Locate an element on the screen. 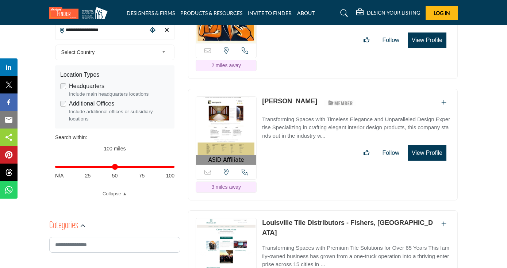 The width and height of the screenshot is (507, 268). a: Search is located at coordinates (343, 13).